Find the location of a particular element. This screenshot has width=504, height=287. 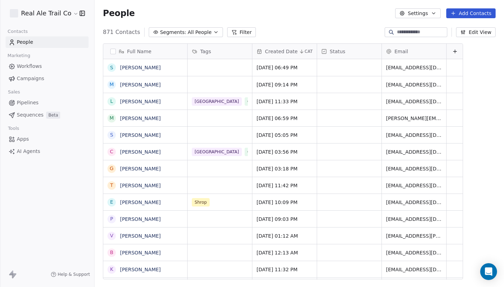

span: 871 Contacts is located at coordinates (122, 32).